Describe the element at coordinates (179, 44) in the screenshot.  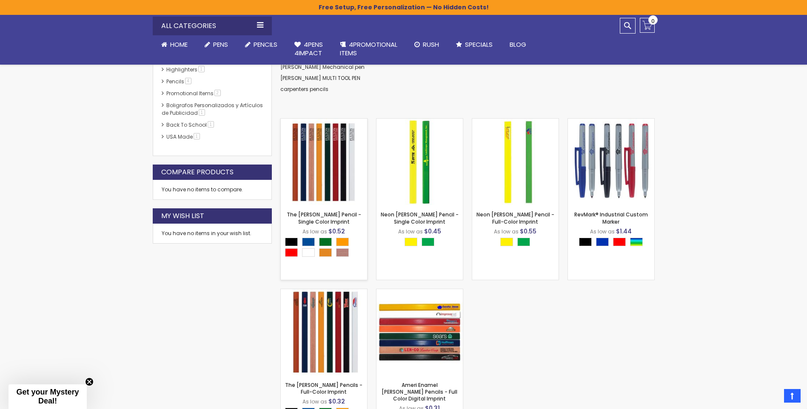
I see `span: Home` at that location.